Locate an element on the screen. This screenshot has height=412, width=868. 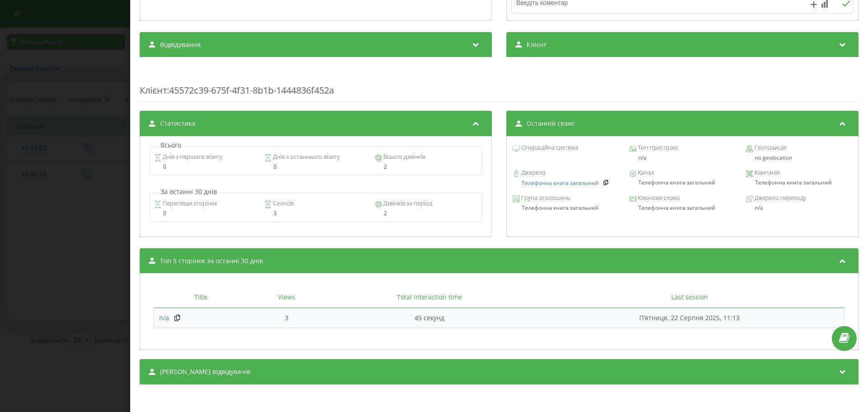
th: Title is located at coordinates (201, 297).